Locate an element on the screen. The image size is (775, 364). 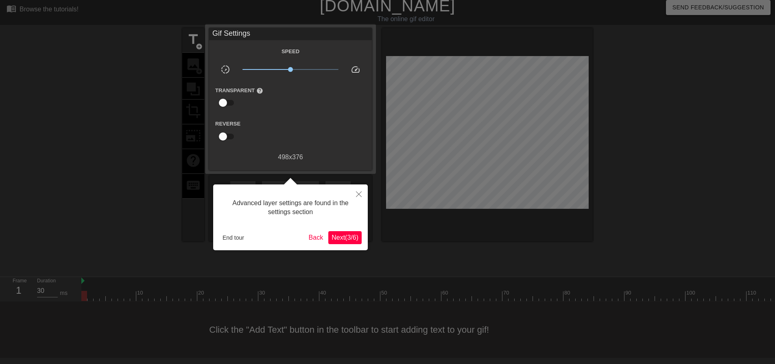
button: End tour is located at coordinates (233, 238).